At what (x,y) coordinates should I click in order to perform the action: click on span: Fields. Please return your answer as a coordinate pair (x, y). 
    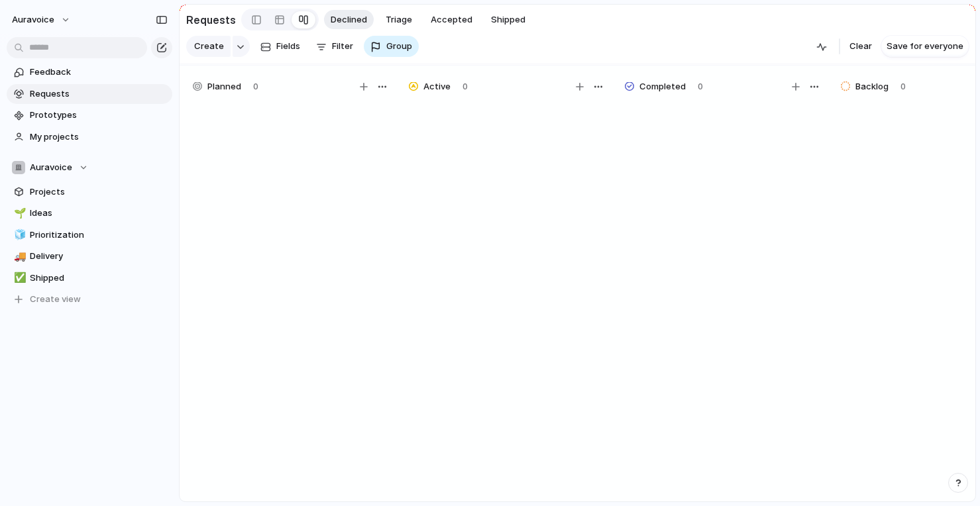
    Looking at the image, I should click on (288, 47).